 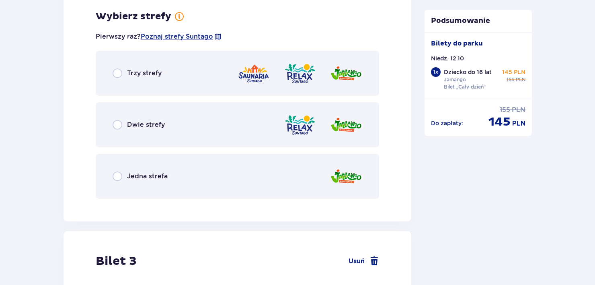 I want to click on p: Jamango, so click(x=455, y=80).